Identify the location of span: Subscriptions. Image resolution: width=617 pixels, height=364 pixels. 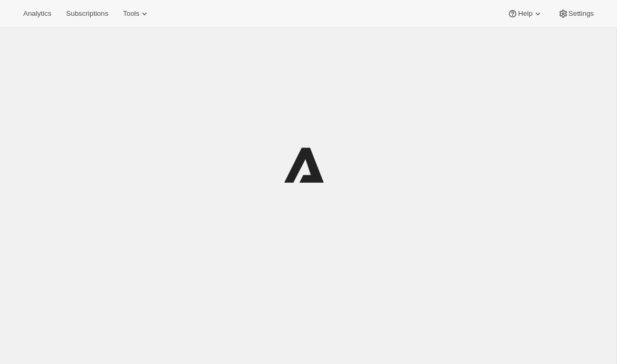
(87, 14).